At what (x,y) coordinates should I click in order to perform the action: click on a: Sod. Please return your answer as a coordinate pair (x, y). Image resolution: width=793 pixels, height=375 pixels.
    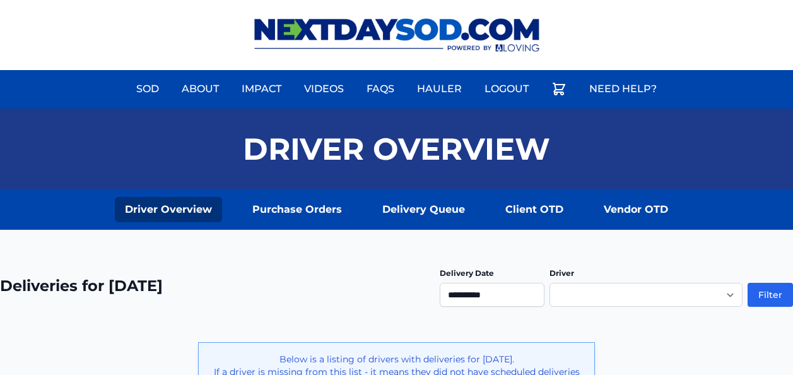
    Looking at the image, I should click on (148, 89).